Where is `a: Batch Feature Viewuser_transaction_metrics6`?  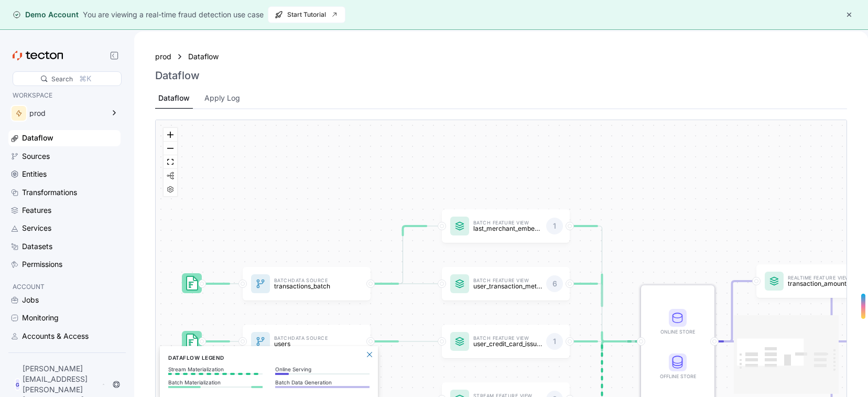 a: Batch Feature Viewuser_transaction_metrics6 is located at coordinates (505, 284).